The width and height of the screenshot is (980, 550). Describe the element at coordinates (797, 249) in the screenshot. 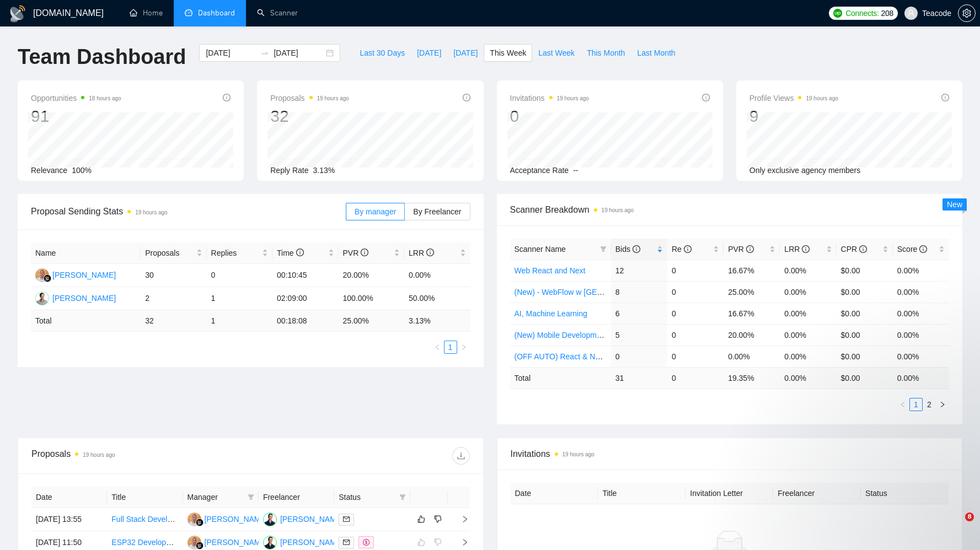

I see `span: LRR` at that location.